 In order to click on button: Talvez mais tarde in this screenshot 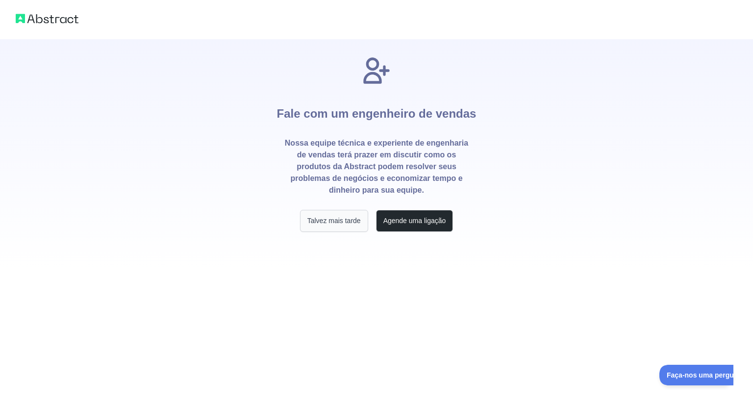, I will do `click(334, 220)`.